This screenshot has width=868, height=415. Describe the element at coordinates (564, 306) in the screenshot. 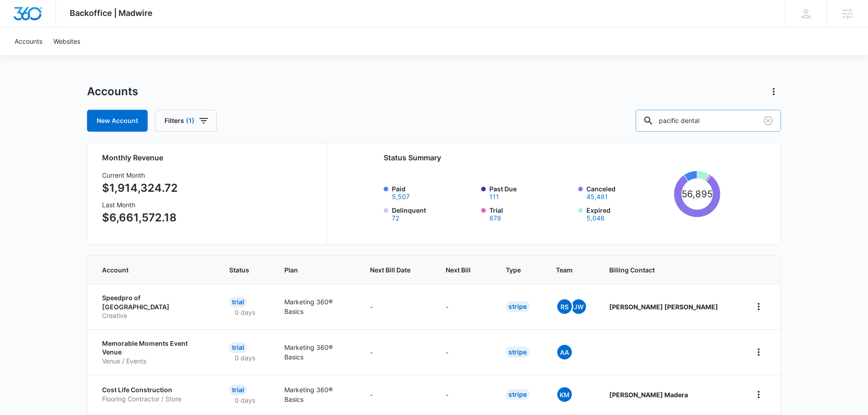

I see `span: RS` at that location.